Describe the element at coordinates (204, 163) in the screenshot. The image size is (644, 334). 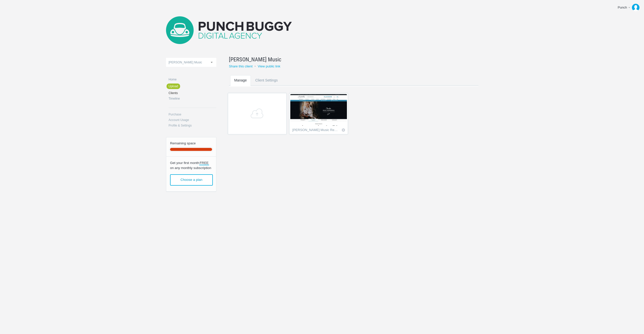
I see `strong: FREE` at that location.